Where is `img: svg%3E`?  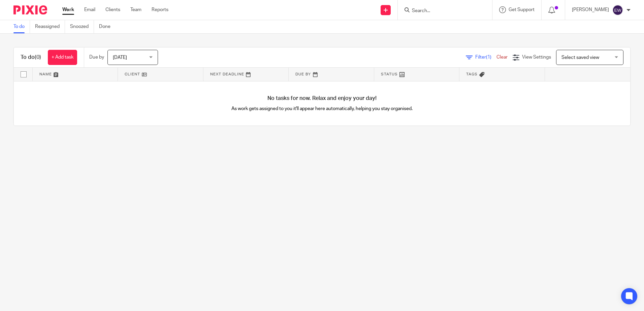 img: svg%3E is located at coordinates (617, 10).